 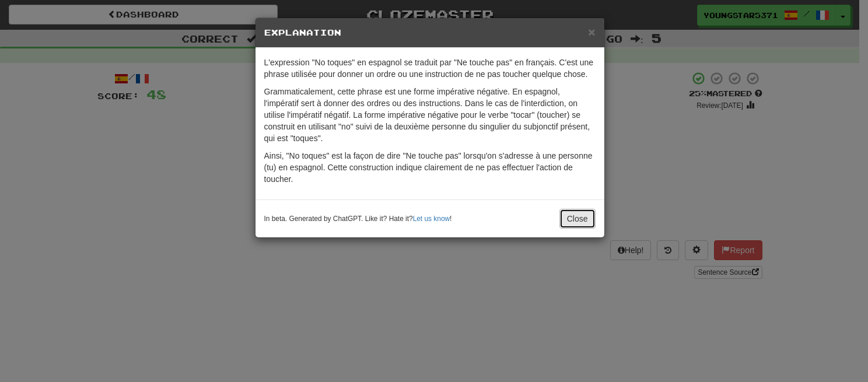 I want to click on p: L'expression "No toques" en espagnol se traduit par "Ne touche pas" en français. C'est une phrase..., so click(x=430, y=69).